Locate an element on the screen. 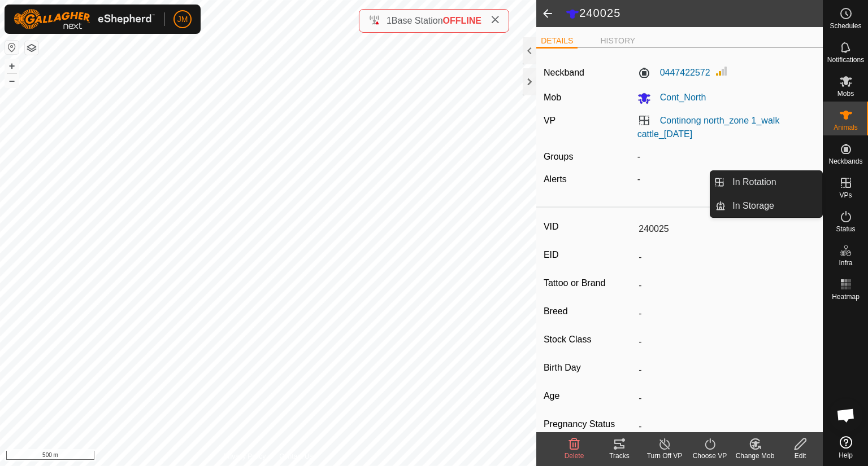  span: Cont_North is located at coordinates (678, 97).